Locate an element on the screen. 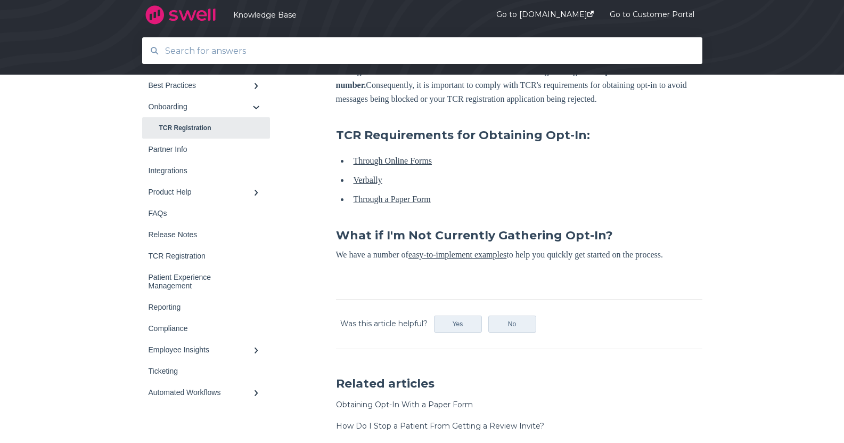  a: Automated Workflows is located at coordinates (206, 392).